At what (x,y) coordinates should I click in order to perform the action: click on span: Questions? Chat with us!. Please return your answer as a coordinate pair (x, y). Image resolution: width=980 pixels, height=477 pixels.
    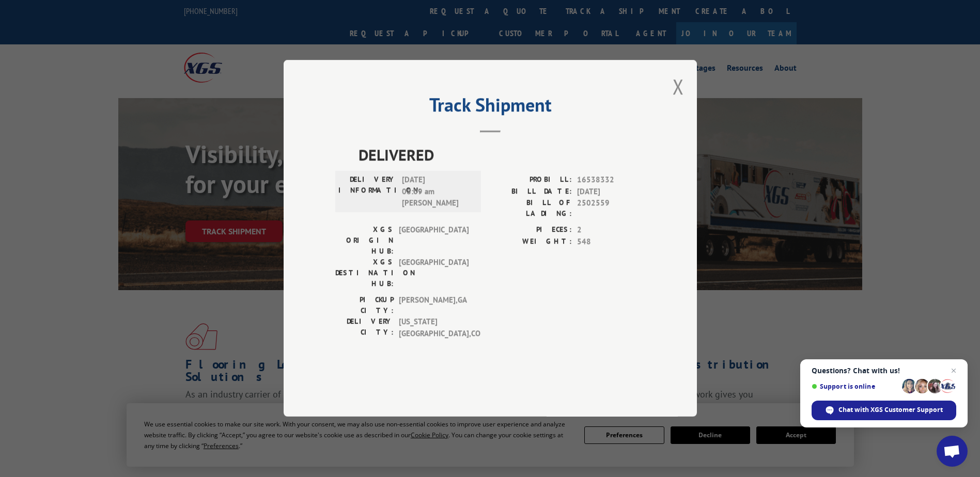
    Looking at the image, I should click on (884, 371).